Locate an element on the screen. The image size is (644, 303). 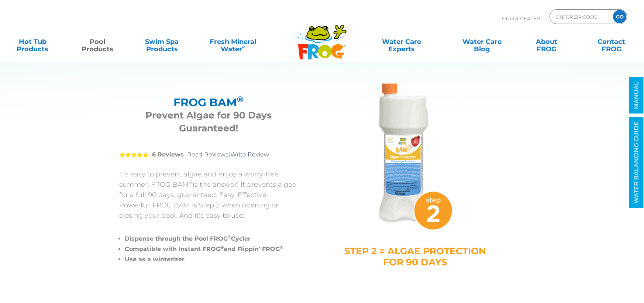
a: PoolProducts is located at coordinates (97, 41).